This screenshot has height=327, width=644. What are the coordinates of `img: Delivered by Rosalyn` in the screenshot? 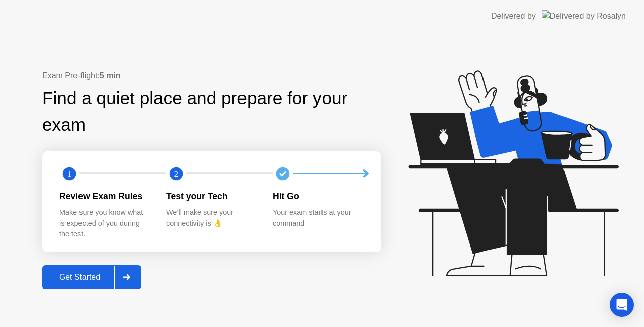 It's located at (584, 16).